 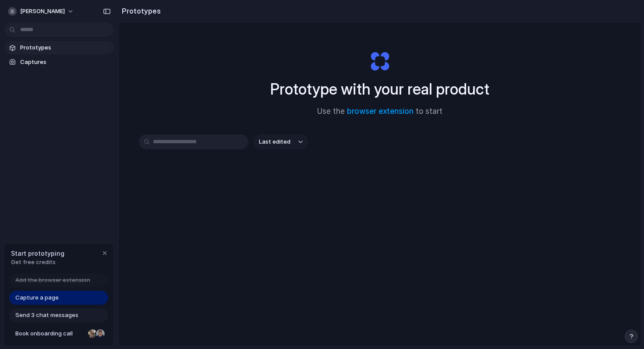 I want to click on span: Start prototyping, so click(x=38, y=253).